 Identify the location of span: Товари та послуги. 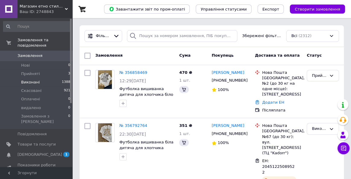
(36, 144).